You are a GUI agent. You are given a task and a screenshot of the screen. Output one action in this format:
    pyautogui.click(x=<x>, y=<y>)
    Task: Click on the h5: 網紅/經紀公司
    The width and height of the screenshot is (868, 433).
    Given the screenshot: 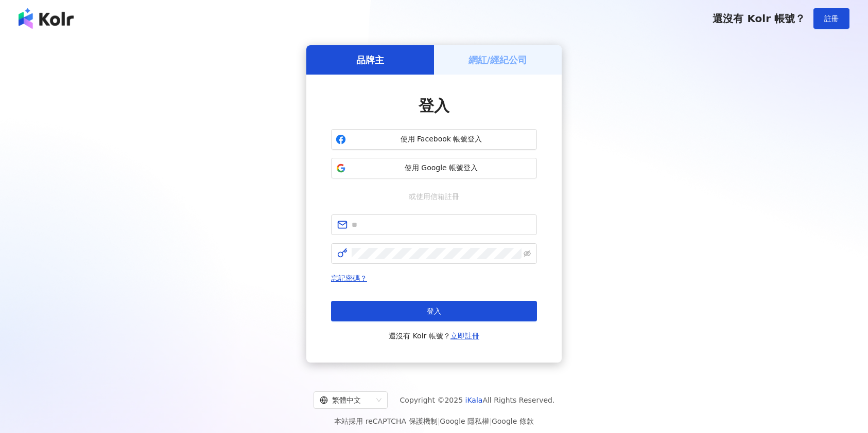 What is the action you would take?
    pyautogui.click(x=498, y=59)
    